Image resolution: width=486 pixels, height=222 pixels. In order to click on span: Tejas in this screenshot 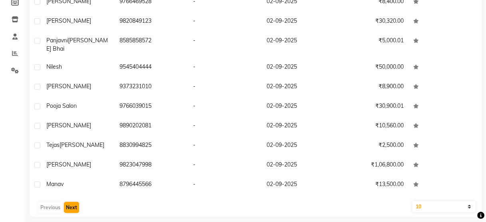, I will do `click(53, 145)`.